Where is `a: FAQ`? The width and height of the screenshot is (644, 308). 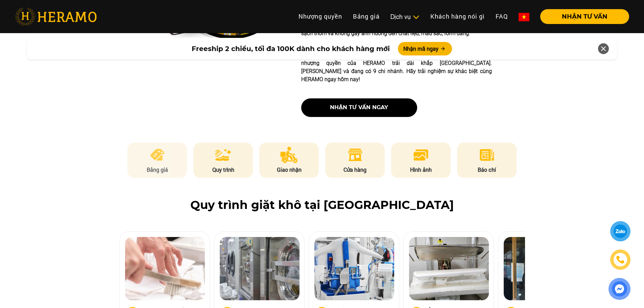
a: FAQ is located at coordinates (501, 16).